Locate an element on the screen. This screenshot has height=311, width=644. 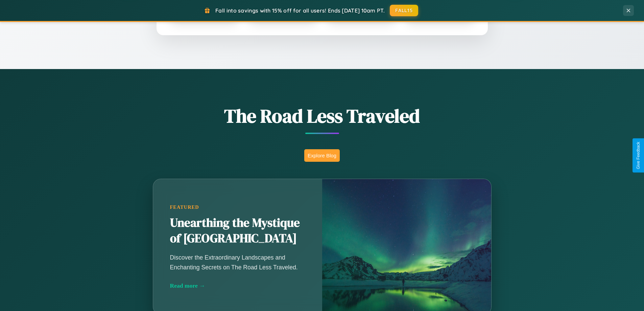
p: Discover the Extraordinary Landscapes and Enchanting Secrets on The Road Less Traveled. is located at coordinates (237, 262).